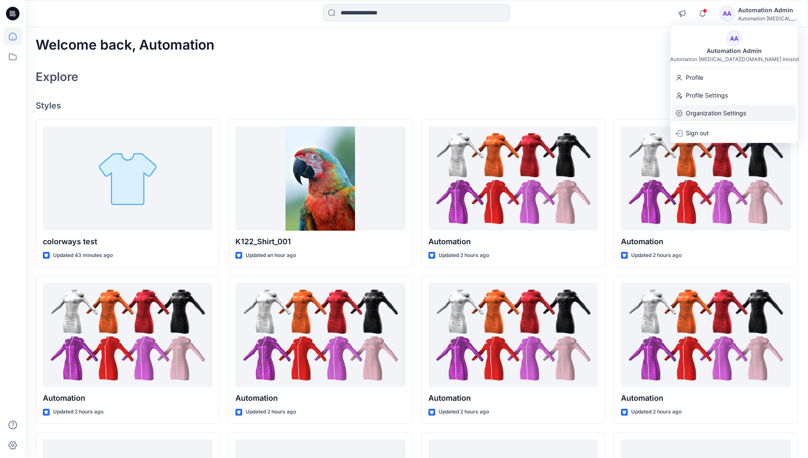 The height and width of the screenshot is (458, 808). Describe the element at coordinates (417, 106) in the screenshot. I see `h4: Styles` at that location.